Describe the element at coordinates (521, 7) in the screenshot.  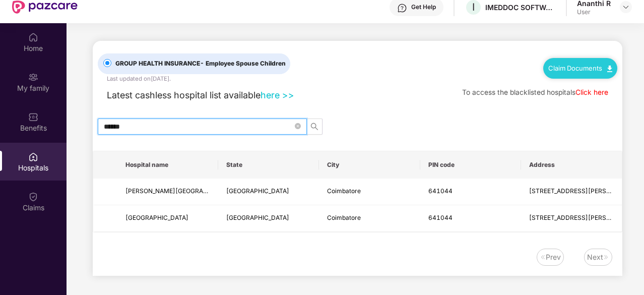
I see `div: IMEDDOC SOFTWARE INDIA PRIVATE LIMITED` at that location.